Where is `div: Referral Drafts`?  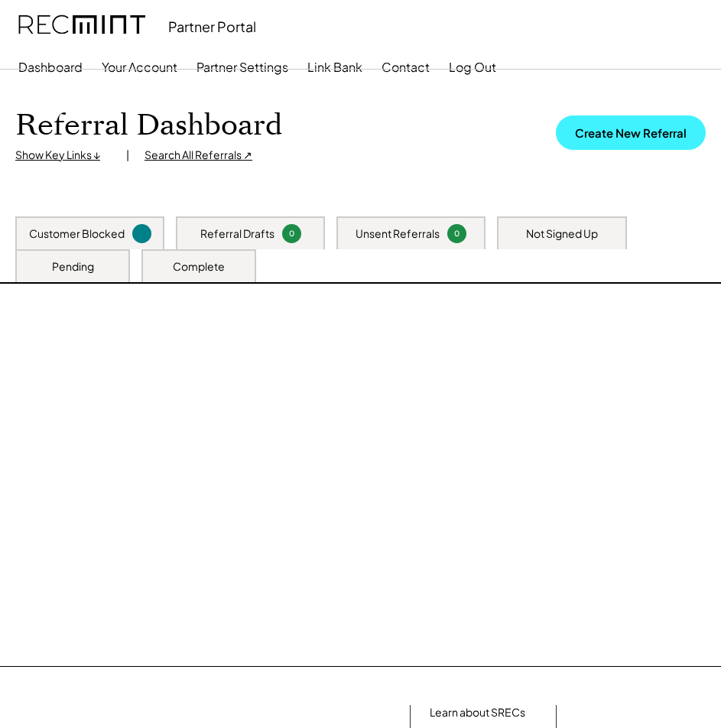 div: Referral Drafts is located at coordinates (237, 234).